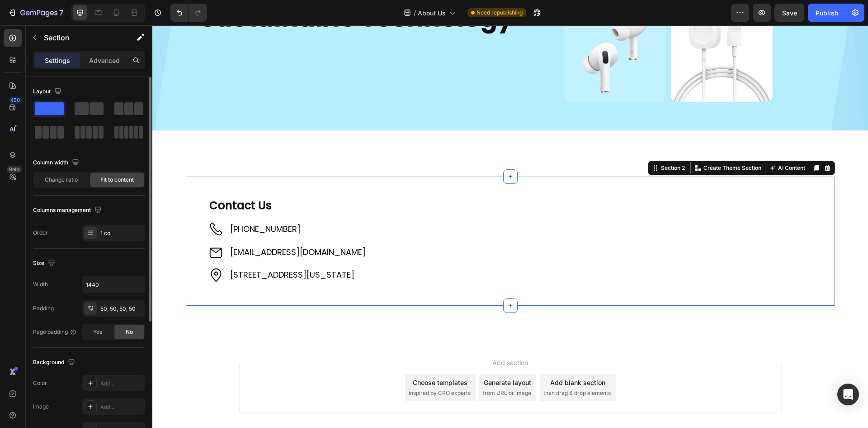 This screenshot has width=868, height=428. Describe the element at coordinates (287, 368) in the screenshot. I see `span: inspired by CRO experts` at that location.